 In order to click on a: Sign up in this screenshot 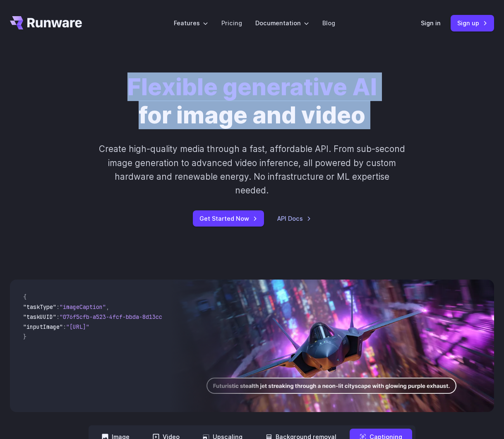, I will do `click(472, 23)`.